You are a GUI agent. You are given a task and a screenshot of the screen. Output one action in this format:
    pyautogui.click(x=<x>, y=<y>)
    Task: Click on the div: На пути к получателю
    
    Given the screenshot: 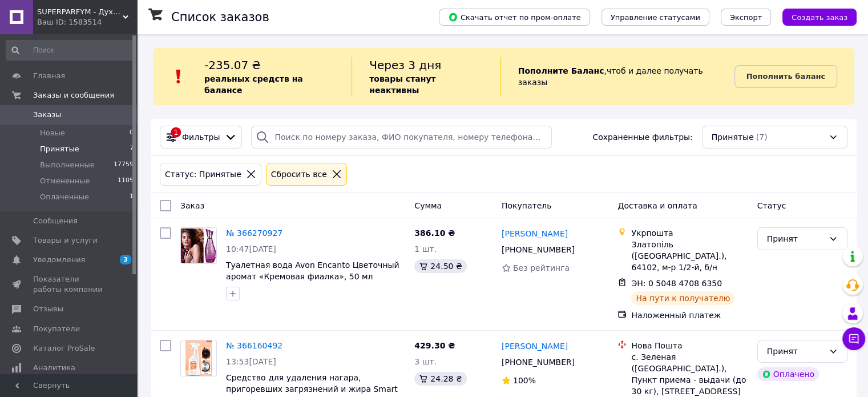 What is the action you would take?
    pyautogui.click(x=682, y=298)
    